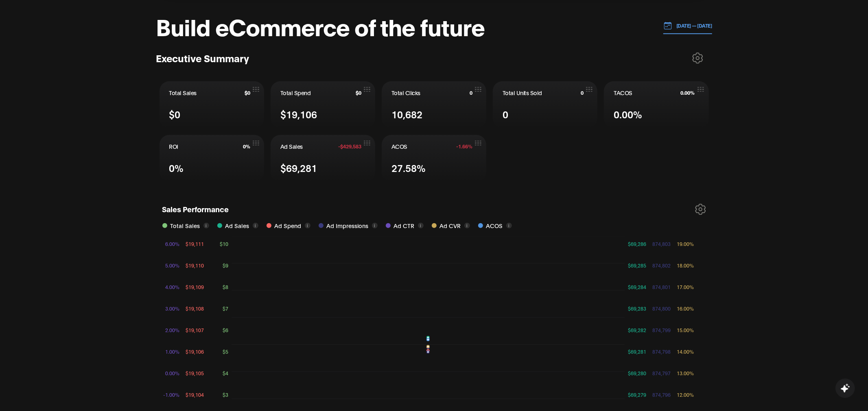 This screenshot has height=411, width=868. I want to click on tspan: $69,282, so click(637, 330).